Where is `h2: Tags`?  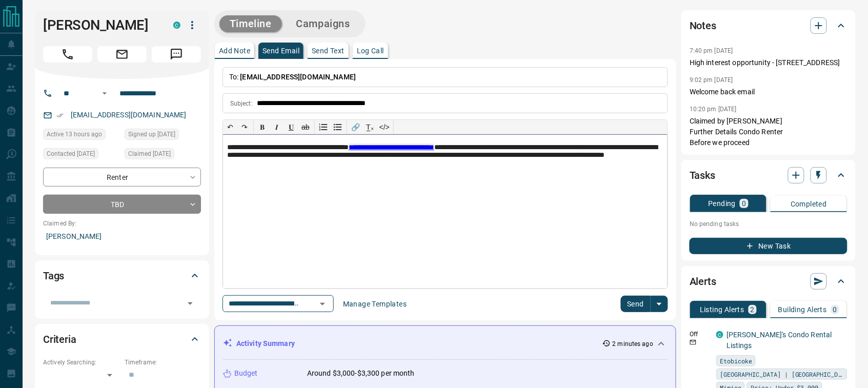 h2: Tags is located at coordinates (54, 276).